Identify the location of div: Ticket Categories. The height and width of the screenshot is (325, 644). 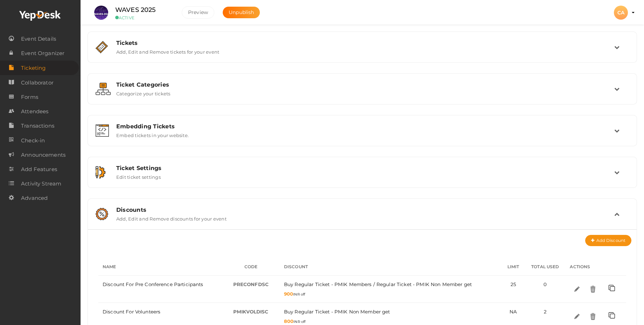
(365, 84).